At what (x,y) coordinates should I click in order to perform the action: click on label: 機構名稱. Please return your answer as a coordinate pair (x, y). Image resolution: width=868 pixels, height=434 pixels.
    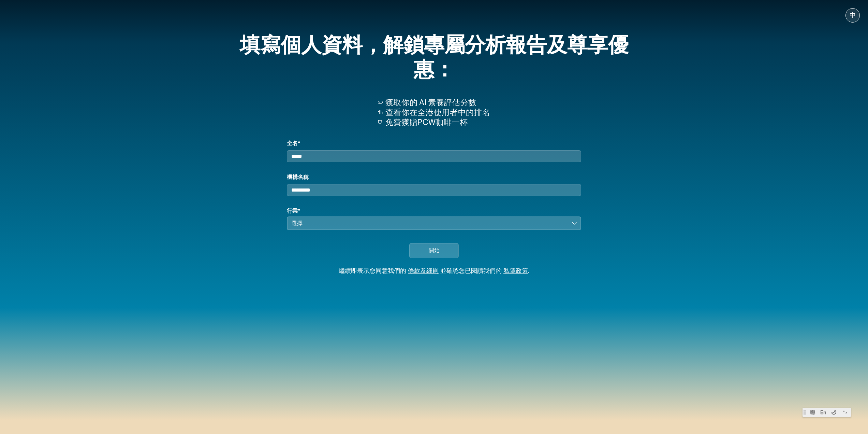
    Looking at the image, I should click on (434, 178).